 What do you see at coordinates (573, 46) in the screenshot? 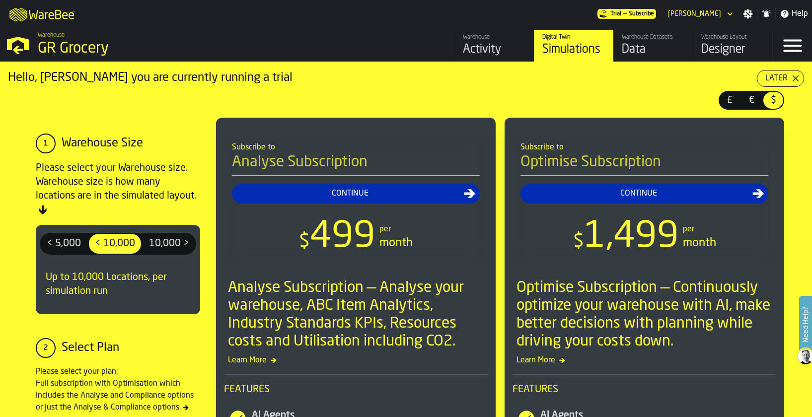
I see `a: link-to-/wh/i/e451d98b-95f6-4604-91ff-c80219f9c36d/simulations` at bounding box center [573, 46].